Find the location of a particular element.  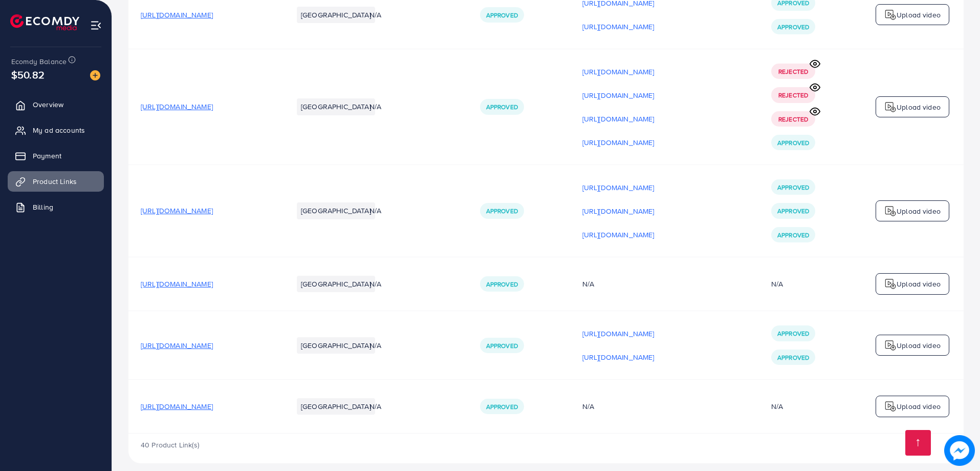

span: My ad accounts is located at coordinates (59, 130).